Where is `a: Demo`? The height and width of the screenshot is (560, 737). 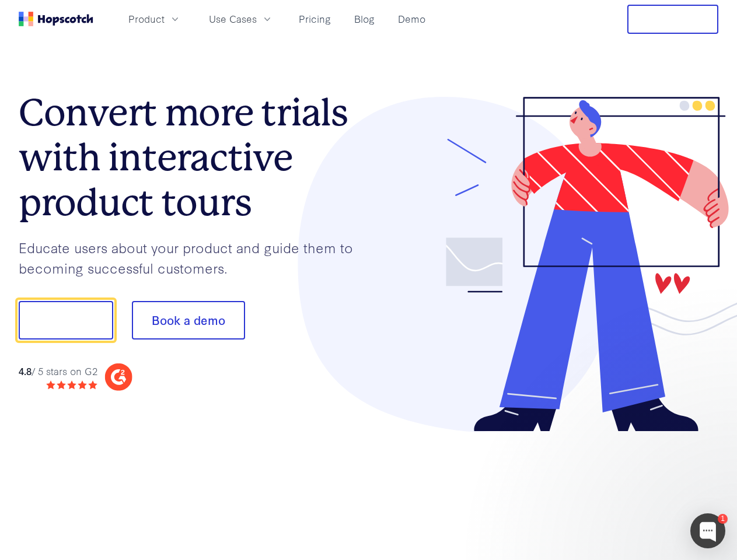 a: Demo is located at coordinates (411, 18).